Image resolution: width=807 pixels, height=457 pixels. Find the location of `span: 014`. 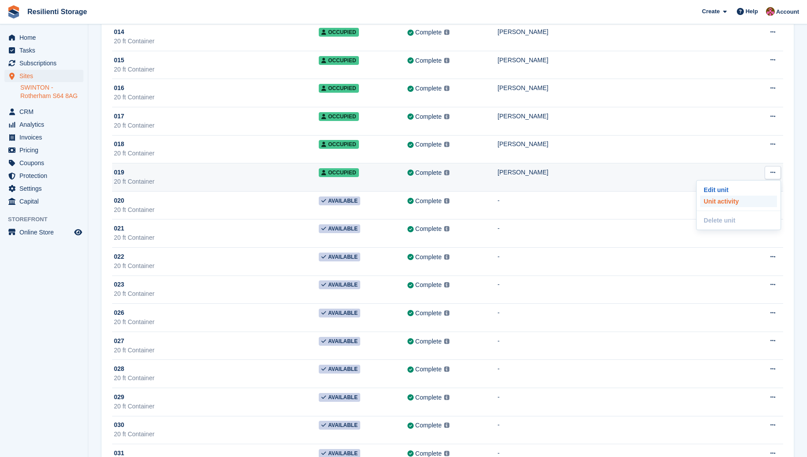

span: 014 is located at coordinates (119, 32).